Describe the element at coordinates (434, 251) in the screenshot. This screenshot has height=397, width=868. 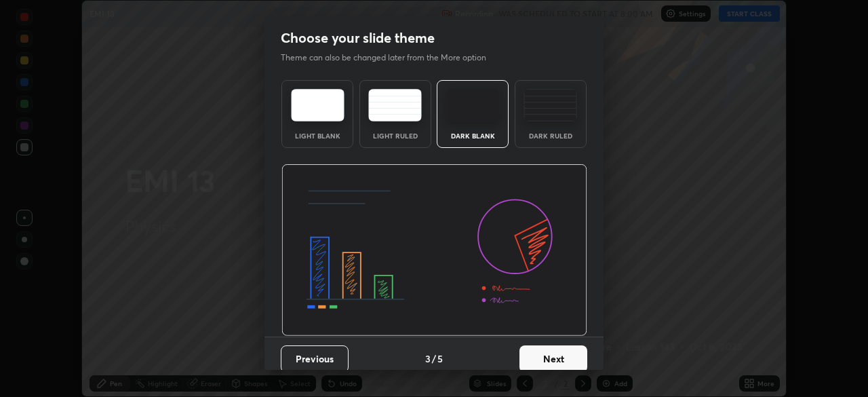
I see `img: darkThemeBanner.d06ce4a2.svg` at that location.